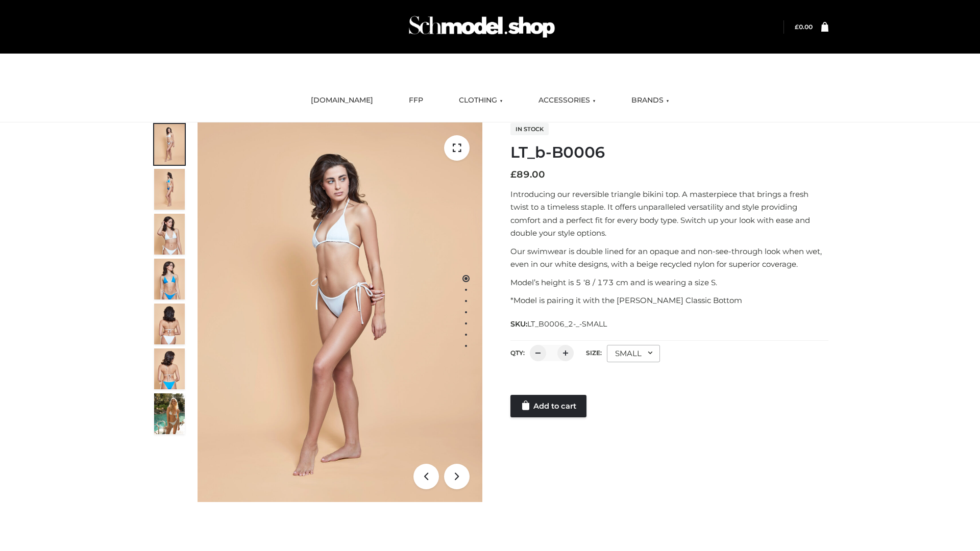  I want to click on img: ArielClassicBikiniTop_CloudNine_AzureSky_OW114ECO_4-scaled.jpg, so click(170, 279).